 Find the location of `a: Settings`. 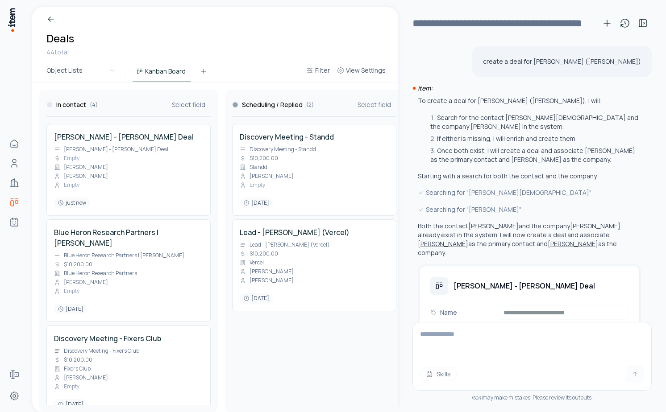

a: Settings is located at coordinates (14, 396).